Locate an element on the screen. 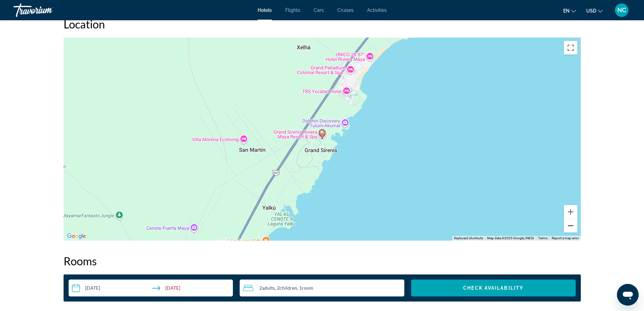  a: Flights is located at coordinates (293, 10).